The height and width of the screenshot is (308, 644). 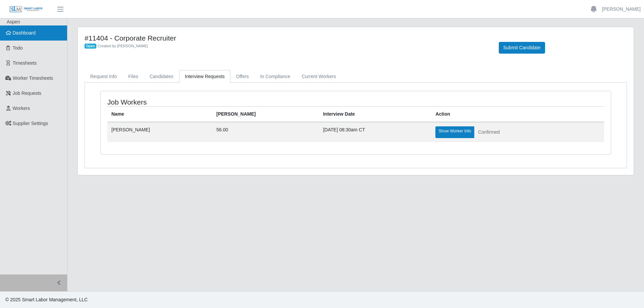 What do you see at coordinates (266, 132) in the screenshot?
I see `td: 56.00` at bounding box center [266, 132].